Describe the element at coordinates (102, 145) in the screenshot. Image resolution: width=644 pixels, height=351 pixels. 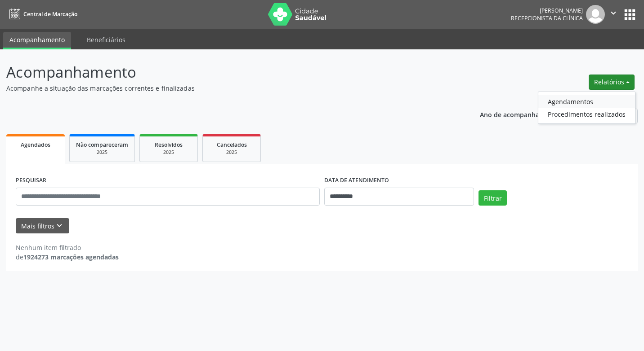
I see `span: Não compareceram` at that location.